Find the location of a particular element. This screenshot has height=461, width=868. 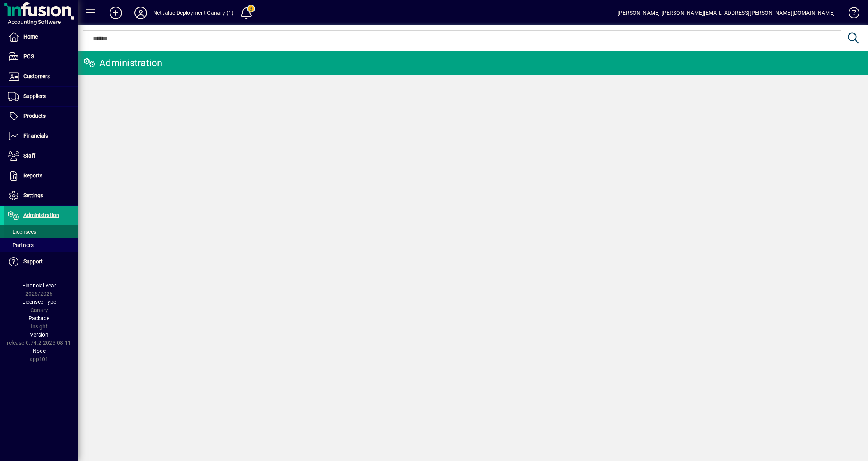

div: Netvalue Deployment Canary (1) is located at coordinates (193, 13).